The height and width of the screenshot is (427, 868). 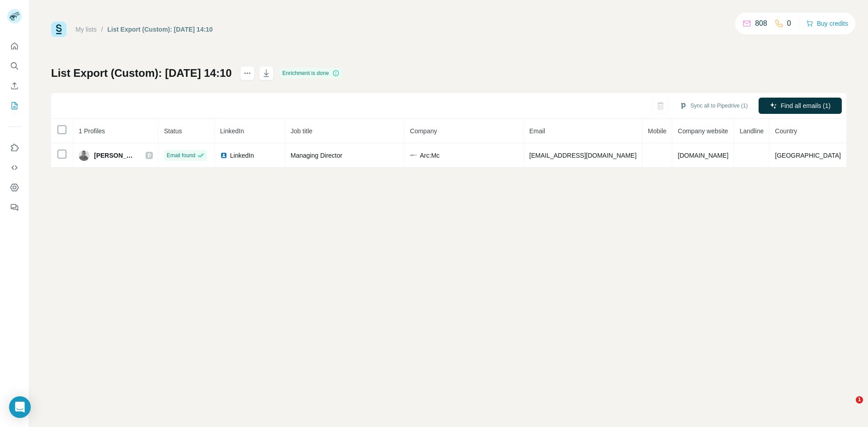 I want to click on button: Feedback, so click(x=14, y=208).